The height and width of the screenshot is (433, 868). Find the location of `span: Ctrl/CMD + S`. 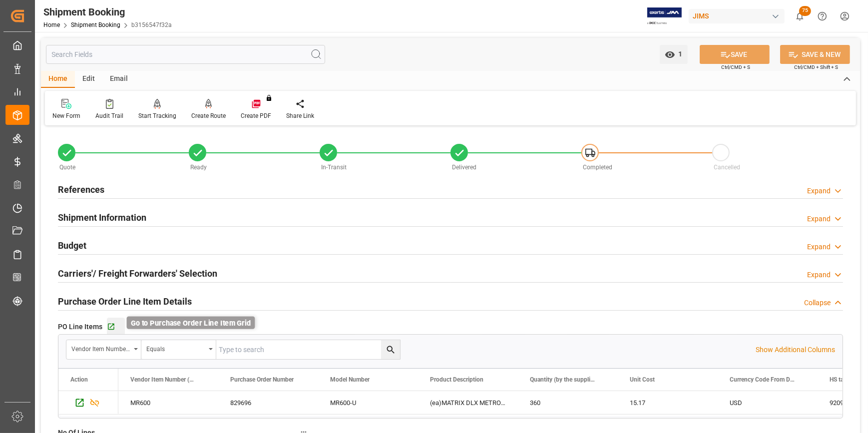

span: Ctrl/CMD + S is located at coordinates (736, 67).